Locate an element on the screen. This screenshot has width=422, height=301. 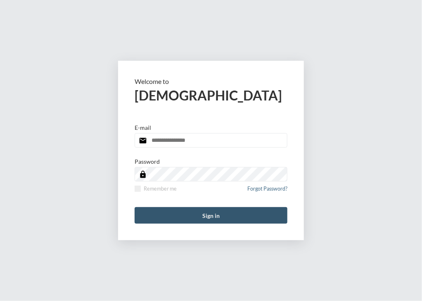
p: Password is located at coordinates (147, 161).